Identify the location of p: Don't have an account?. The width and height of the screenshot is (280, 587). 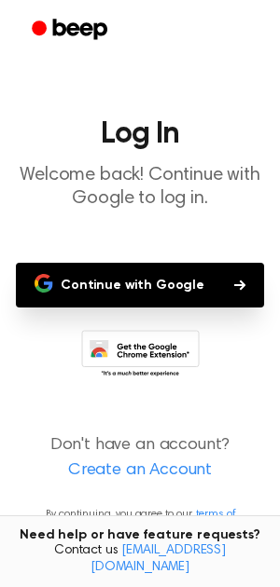
(140, 459).